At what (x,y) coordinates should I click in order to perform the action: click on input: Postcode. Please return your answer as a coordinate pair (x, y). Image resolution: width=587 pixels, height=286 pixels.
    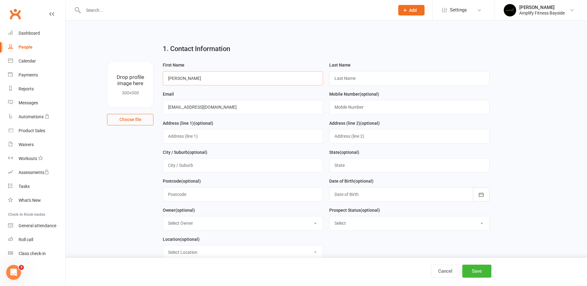
    Looking at the image, I should click on (243, 194).